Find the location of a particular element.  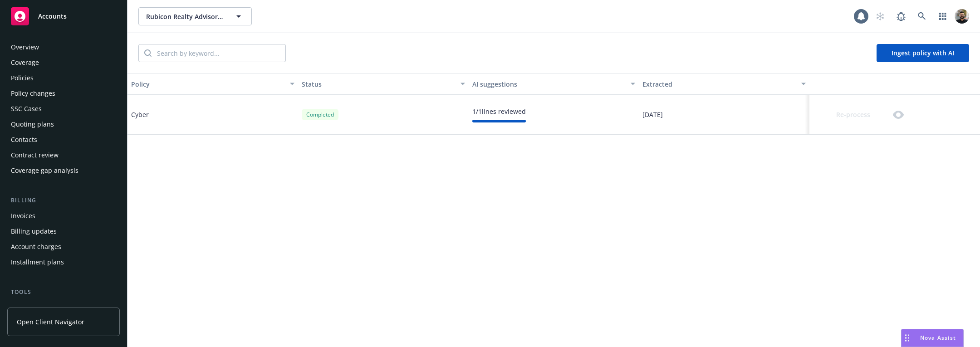

div: Coverage gap analysis is located at coordinates (44, 170).